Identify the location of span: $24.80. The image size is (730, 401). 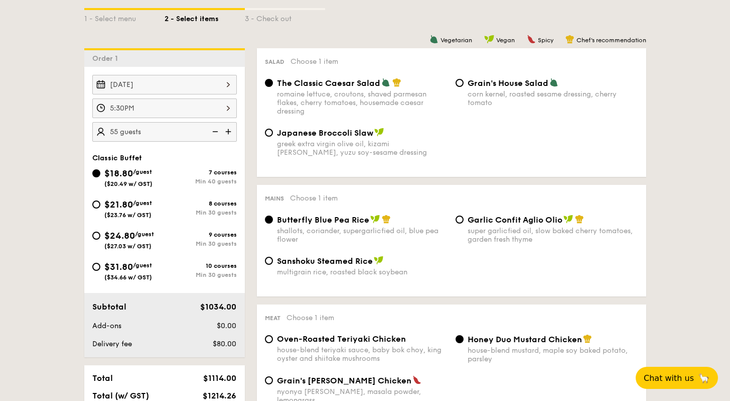
(119, 235).